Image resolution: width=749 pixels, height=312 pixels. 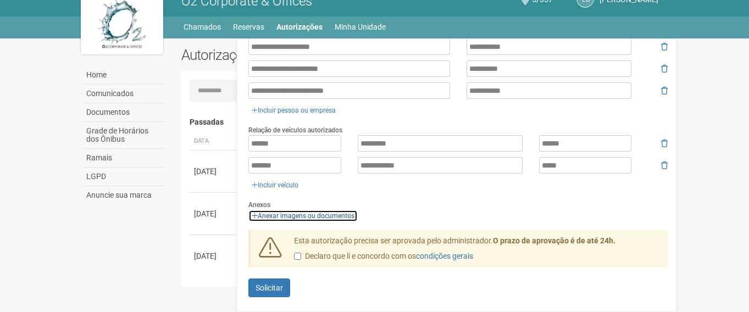 What do you see at coordinates (275, 185) in the screenshot?
I see `a: Incluir veículo` at bounding box center [275, 185].